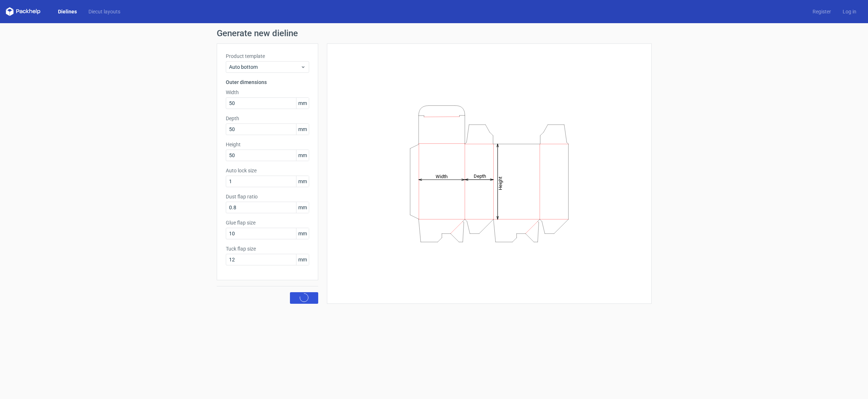 This screenshot has width=868, height=399. I want to click on tspan: Height, so click(500, 183).